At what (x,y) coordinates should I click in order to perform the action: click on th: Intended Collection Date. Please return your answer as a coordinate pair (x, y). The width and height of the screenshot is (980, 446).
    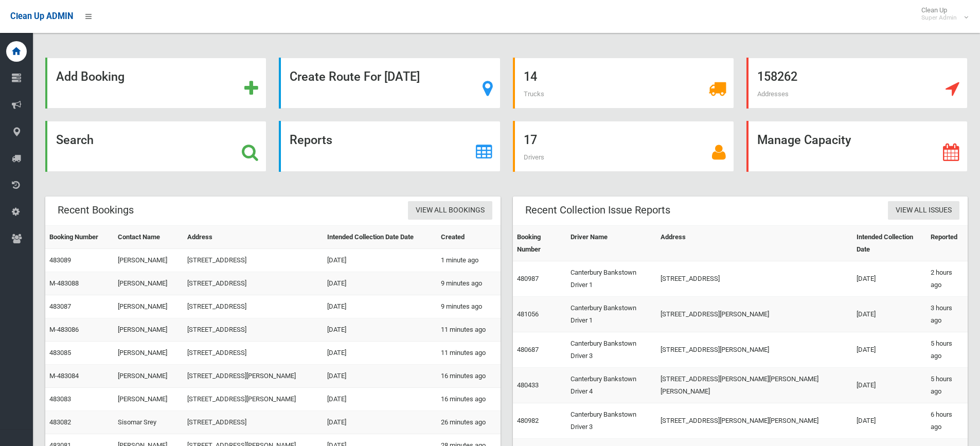
    Looking at the image, I should click on (889, 244).